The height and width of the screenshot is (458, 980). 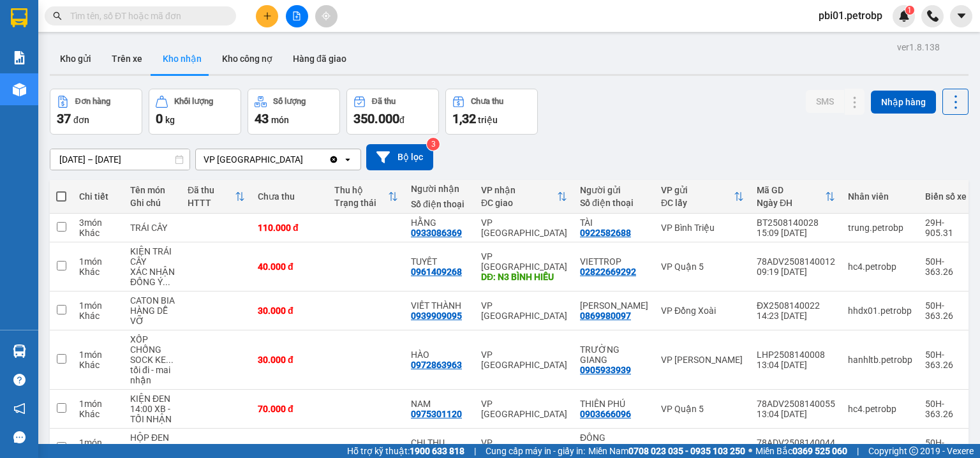 I want to click on span: aim, so click(x=326, y=16).